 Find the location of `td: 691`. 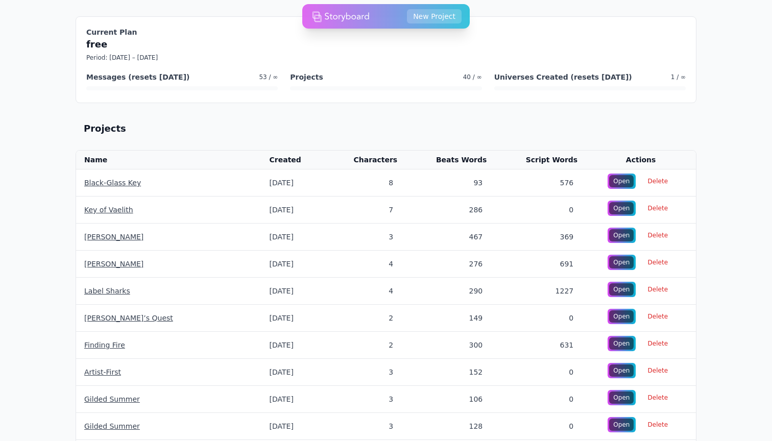

td: 691 is located at coordinates (540, 264).